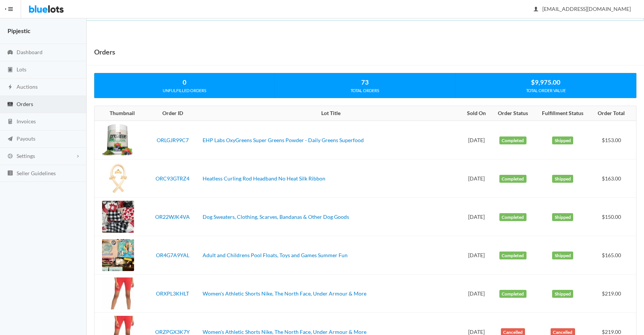 The width and height of the screenshot is (644, 335). Describe the element at coordinates (365, 91) in the screenshot. I see `div: TOTAL ORDERS` at that location.